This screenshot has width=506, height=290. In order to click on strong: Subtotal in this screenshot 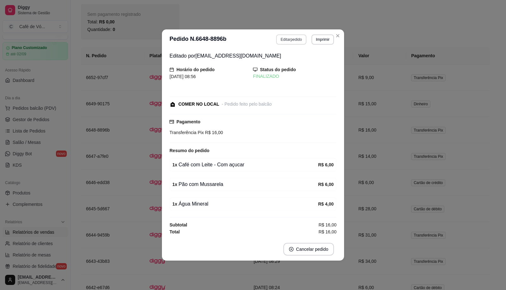, I will do `click(179, 225)`.